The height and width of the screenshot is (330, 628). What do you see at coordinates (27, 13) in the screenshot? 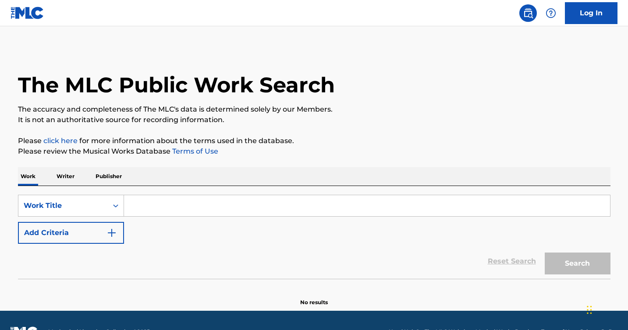
I see `img: MLC Logo` at bounding box center [27, 13].